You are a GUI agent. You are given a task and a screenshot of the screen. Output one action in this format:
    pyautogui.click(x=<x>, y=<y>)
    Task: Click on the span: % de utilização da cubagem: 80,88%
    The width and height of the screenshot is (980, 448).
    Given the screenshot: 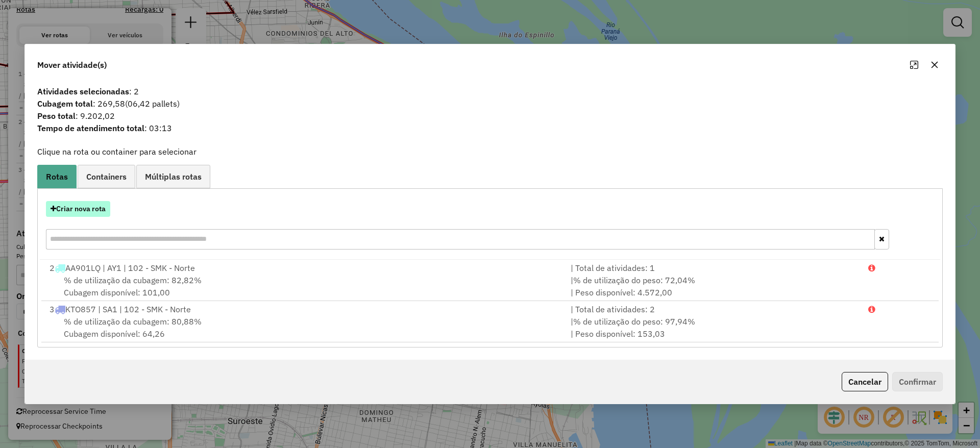 What is the action you would take?
    pyautogui.click(x=133, y=321)
    